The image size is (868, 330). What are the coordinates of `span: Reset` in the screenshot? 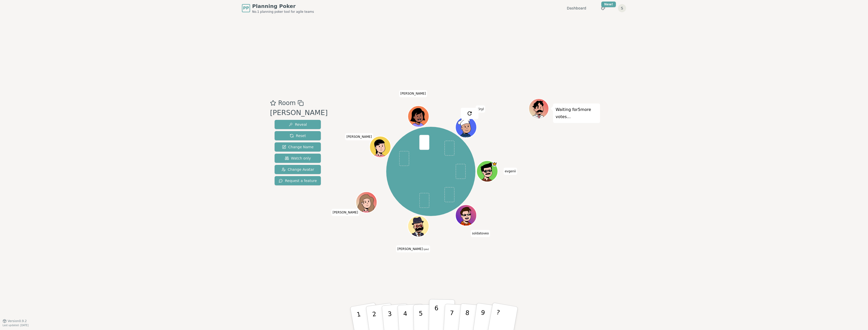 It's located at (298, 136).